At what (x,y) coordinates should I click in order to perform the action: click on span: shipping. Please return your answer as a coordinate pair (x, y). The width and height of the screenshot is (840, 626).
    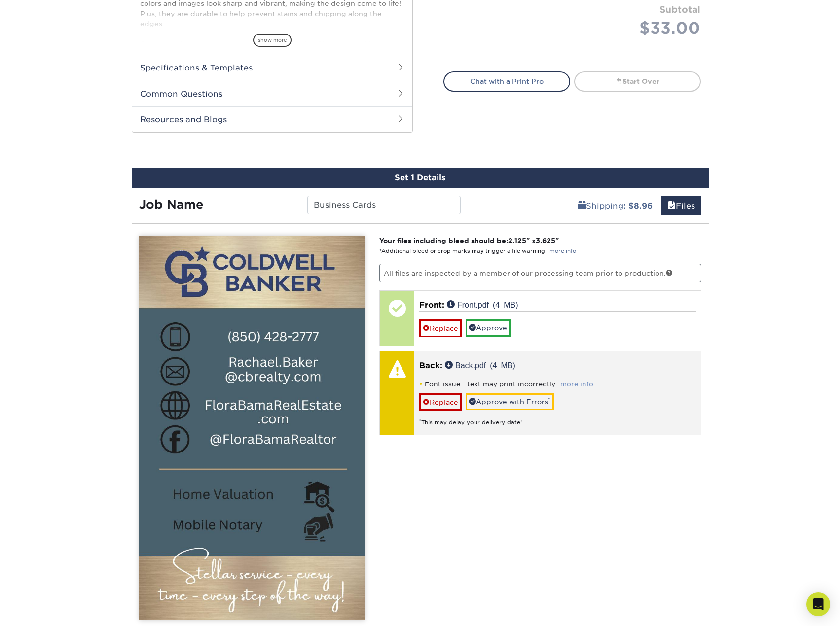
    Looking at the image, I should click on (582, 206).